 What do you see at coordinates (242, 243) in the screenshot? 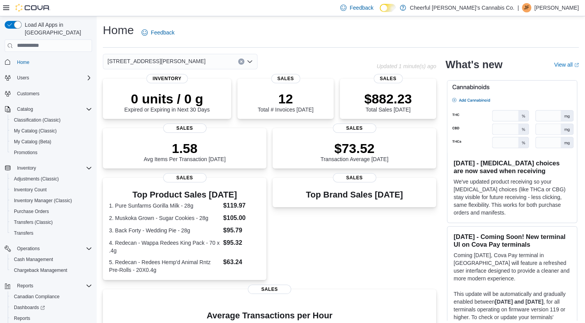
I see `dd: $95.32` at bounding box center [242, 243].